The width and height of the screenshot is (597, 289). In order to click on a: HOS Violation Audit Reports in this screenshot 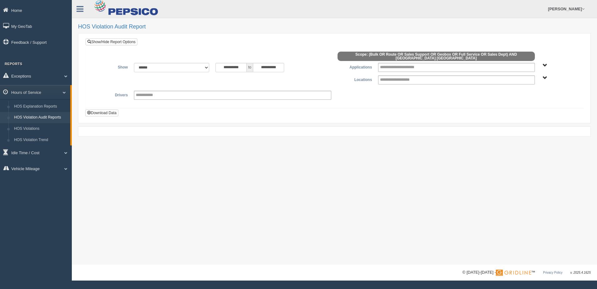, I will do `click(41, 117)`.